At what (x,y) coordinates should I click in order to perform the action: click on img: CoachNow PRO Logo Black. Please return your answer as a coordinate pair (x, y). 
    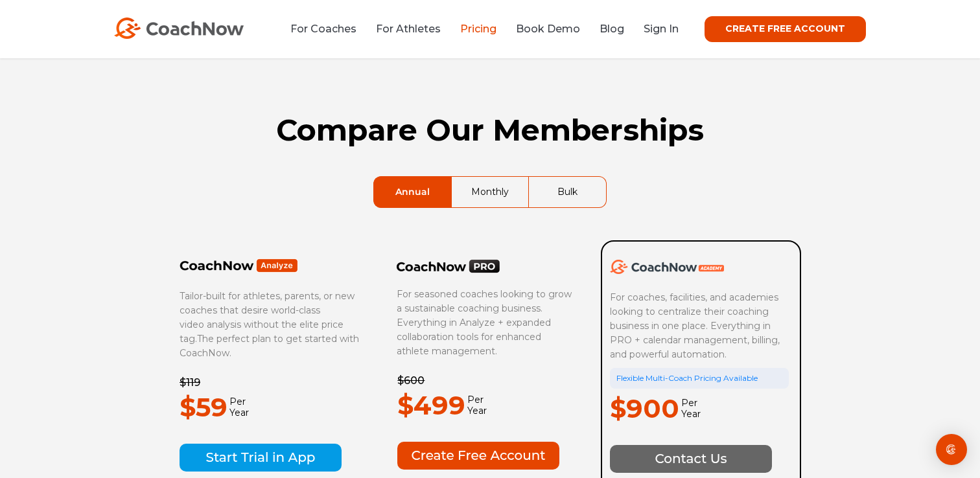
    Looking at the image, I should click on (448, 266).